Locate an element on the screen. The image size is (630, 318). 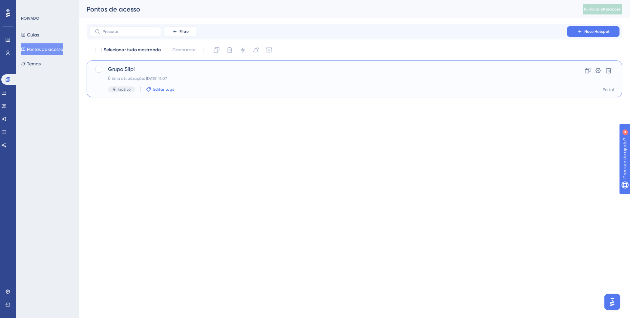
button: Temas is located at coordinates (31, 64).